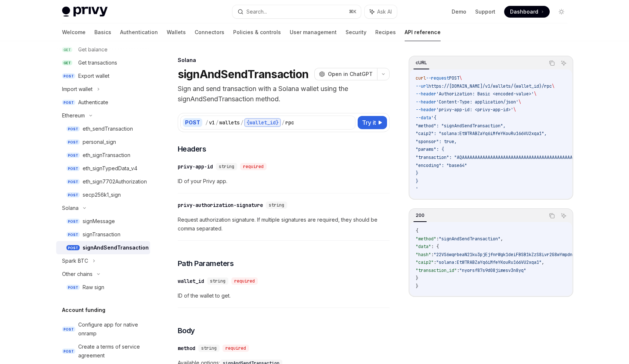 The image size is (629, 364). I want to click on a: Dashboard, so click(527, 12).